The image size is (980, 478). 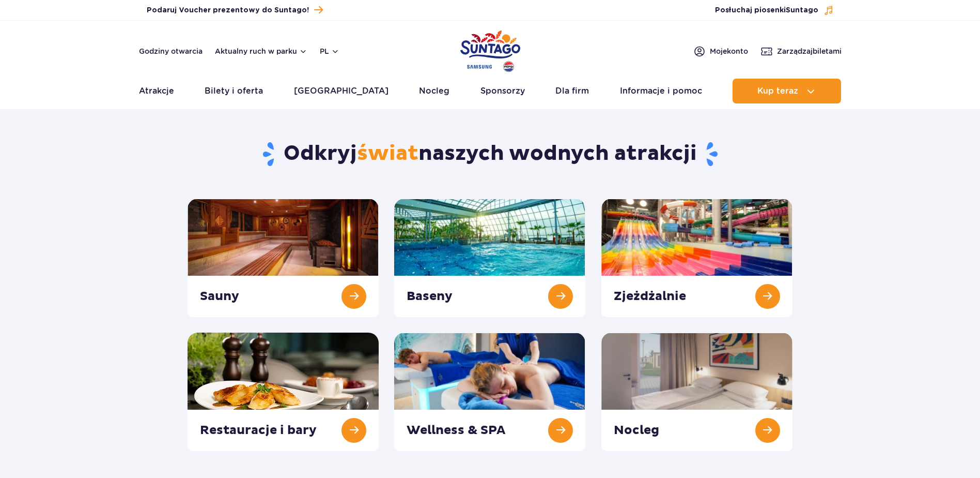 What do you see at coordinates (774, 10) in the screenshot?
I see `button: Posłuchaj piosenkiSuntago` at bounding box center [774, 10].